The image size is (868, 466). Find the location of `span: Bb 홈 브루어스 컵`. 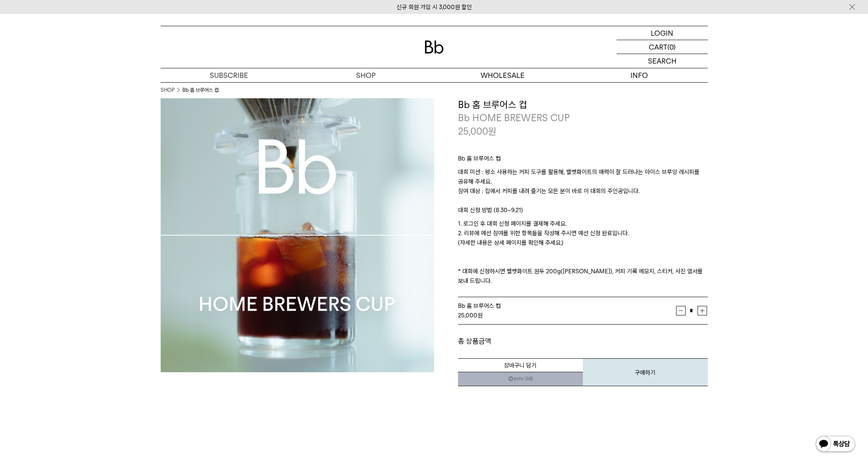

span: Bb 홈 브루어스 컵 is located at coordinates (479, 305).